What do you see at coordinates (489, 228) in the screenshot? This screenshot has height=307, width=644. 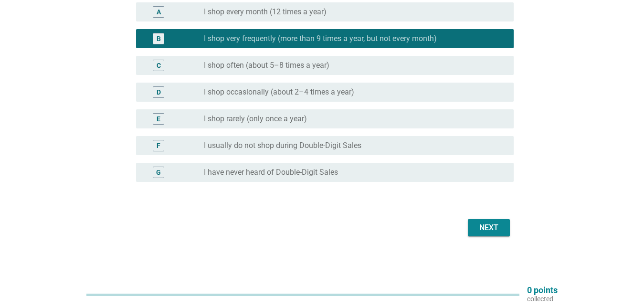 I see `button: Next` at bounding box center [489, 228].